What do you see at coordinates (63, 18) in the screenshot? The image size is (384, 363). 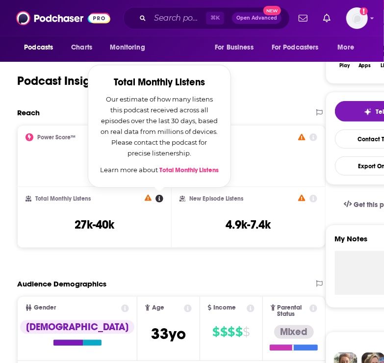 I see `a: Podchaser - Follow, Share and Rate Podcasts` at bounding box center [63, 18].